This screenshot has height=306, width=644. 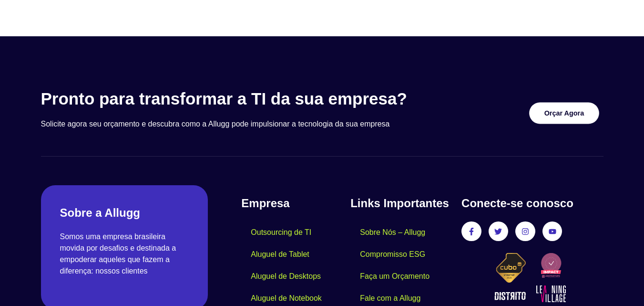 What do you see at coordinates (280, 254) in the screenshot?
I see `a: Aluguel de Tablet` at bounding box center [280, 254].